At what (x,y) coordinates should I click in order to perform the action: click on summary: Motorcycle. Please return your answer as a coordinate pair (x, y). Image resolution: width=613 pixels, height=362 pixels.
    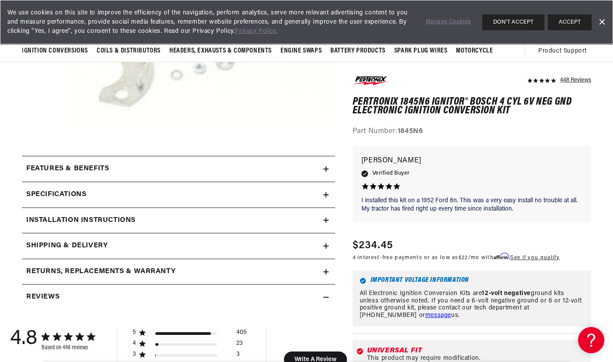
    Looking at the image, I should click on (474, 51).